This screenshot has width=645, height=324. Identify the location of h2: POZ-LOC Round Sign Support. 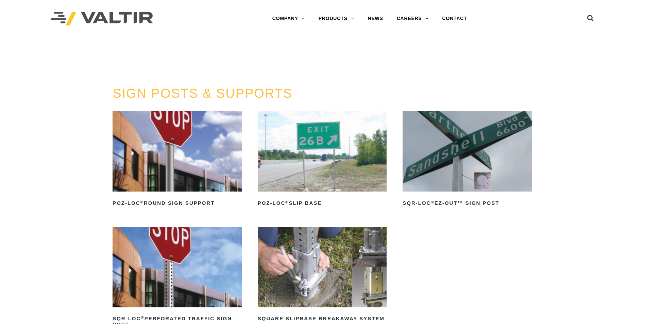
(177, 203).